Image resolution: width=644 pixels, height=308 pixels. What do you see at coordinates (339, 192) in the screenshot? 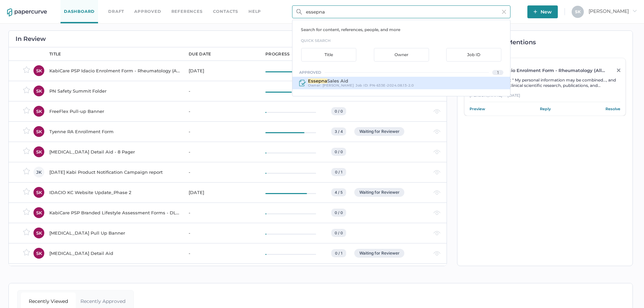
I see `div: 4 / 5` at bounding box center [339, 192].